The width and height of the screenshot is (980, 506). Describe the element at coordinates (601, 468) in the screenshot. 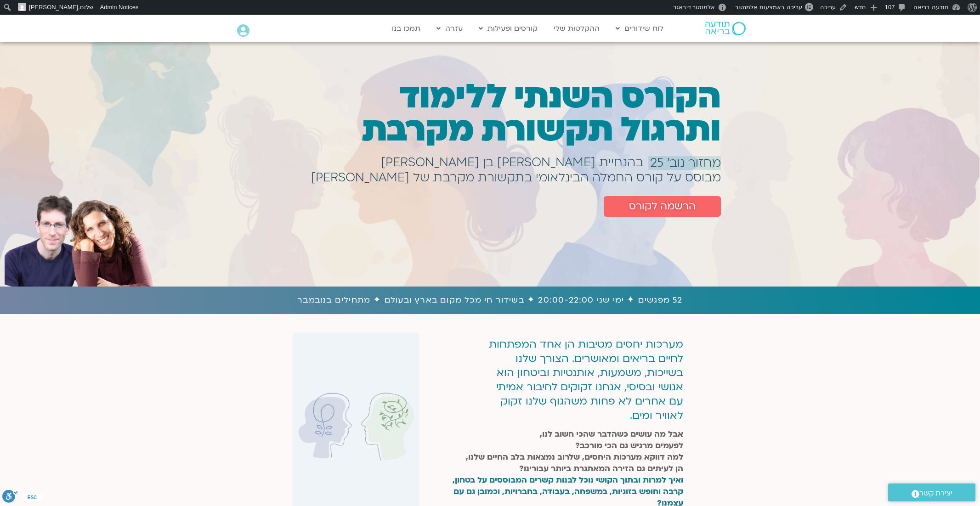

I see `strong: הן לעיתים גם הזירה המאתגרת ביותר עבורינו?` at that location.